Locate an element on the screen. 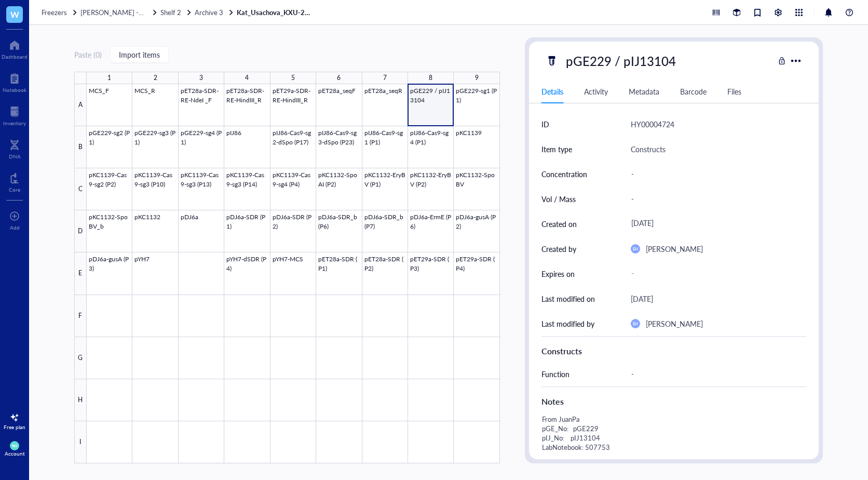 The height and width of the screenshot is (480, 868). a: Kat_Usachova_KXU-2_Sporeamicin_Box2 is located at coordinates (276, 13).